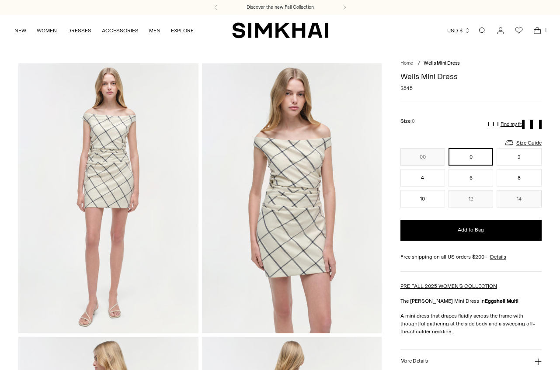 This screenshot has height=370, width=560. What do you see at coordinates (471, 76) in the screenshot?
I see `h1: Wells Mini Dress` at bounding box center [471, 76].